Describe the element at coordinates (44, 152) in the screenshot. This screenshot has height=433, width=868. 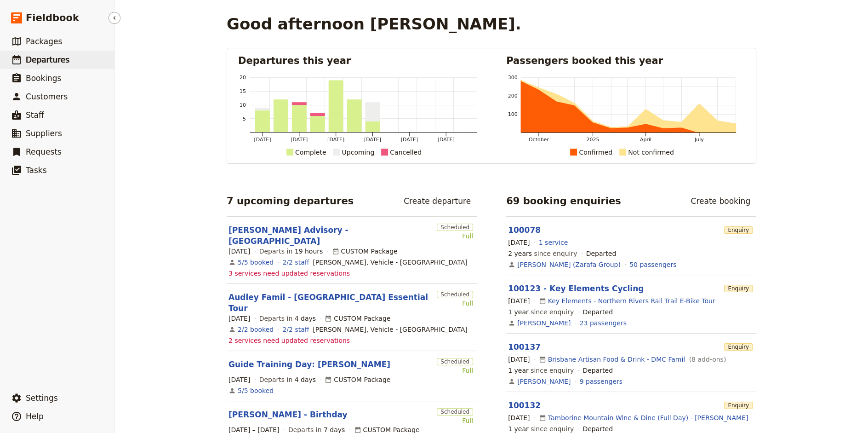
I see `span: Requests` at that location.